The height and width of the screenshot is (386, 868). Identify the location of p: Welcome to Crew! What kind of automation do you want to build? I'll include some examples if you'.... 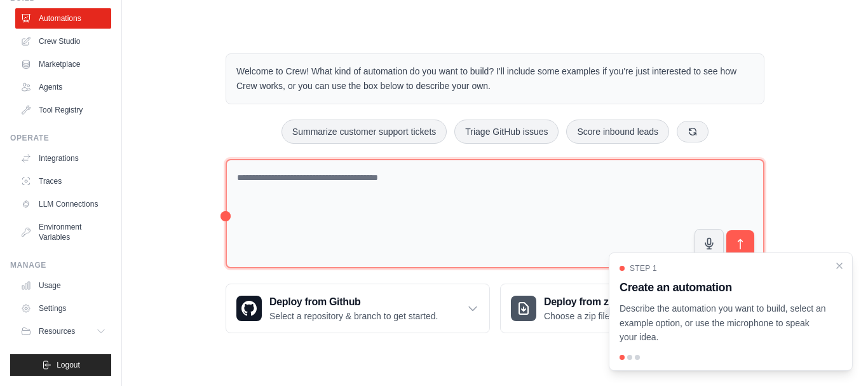
(495, 79).